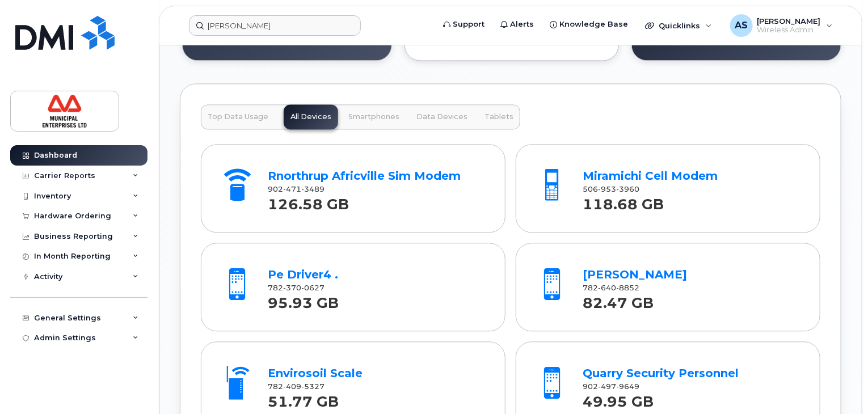 Image resolution: width=868 pixels, height=414 pixels. What do you see at coordinates (679, 25) in the screenshot?
I see `span: Quicklinks` at bounding box center [679, 25].